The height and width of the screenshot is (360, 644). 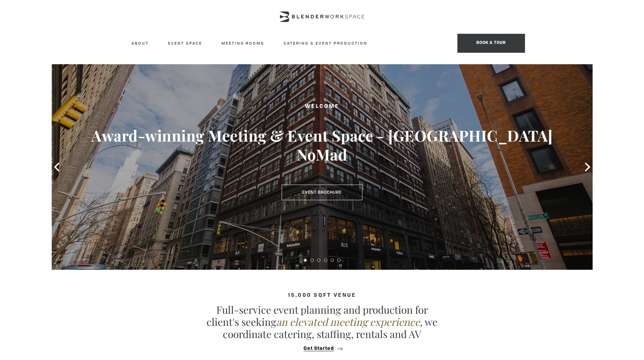 I want to click on span: Book a tour, so click(x=491, y=43).